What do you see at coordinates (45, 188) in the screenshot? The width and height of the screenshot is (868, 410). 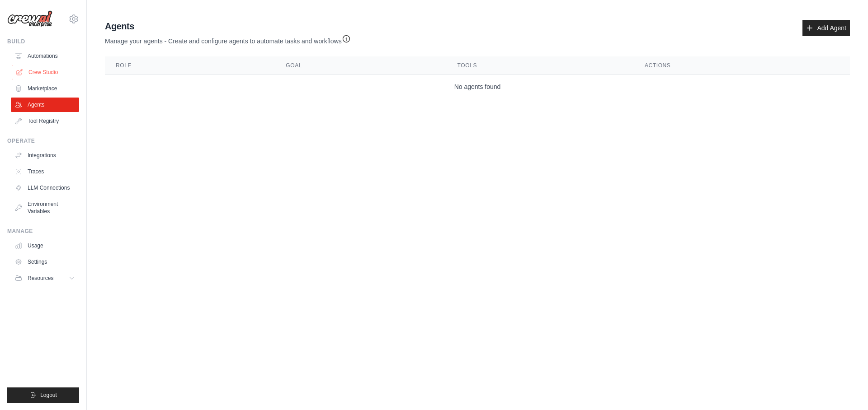 I see `a: LLM Connections` at bounding box center [45, 188].